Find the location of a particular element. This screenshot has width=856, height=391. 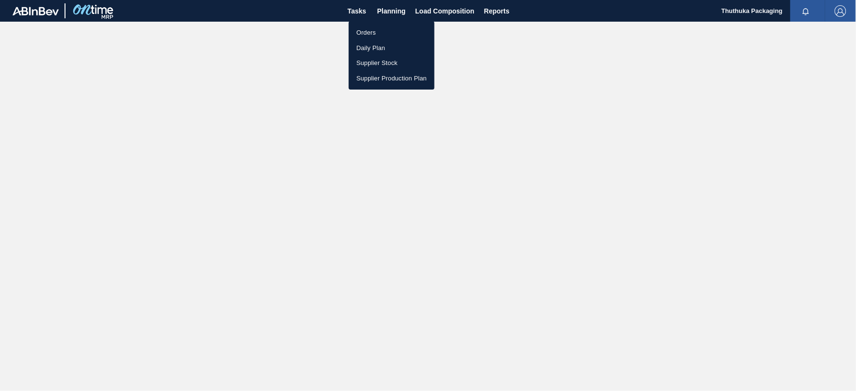

li: Supplier Production Plan is located at coordinates (392, 79).